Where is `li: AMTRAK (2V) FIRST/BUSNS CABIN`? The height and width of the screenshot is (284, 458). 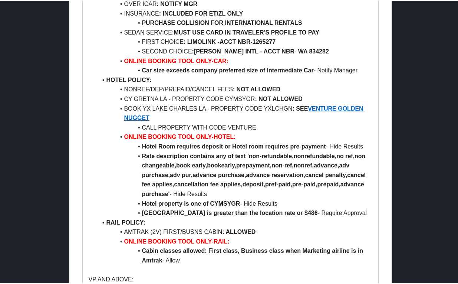 li: AMTRAK (2V) FIRST/BUSNS CABIN is located at coordinates (235, 231).